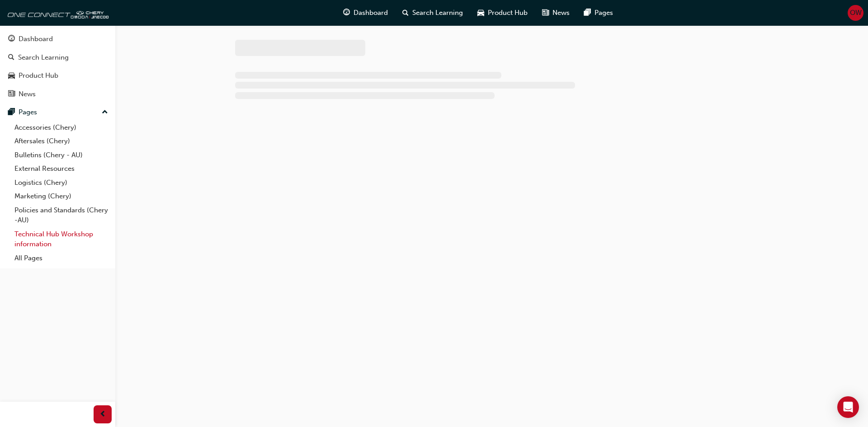 The image size is (868, 427). What do you see at coordinates (58, 58) in the screenshot?
I see `a: Search Learning` at bounding box center [58, 58].